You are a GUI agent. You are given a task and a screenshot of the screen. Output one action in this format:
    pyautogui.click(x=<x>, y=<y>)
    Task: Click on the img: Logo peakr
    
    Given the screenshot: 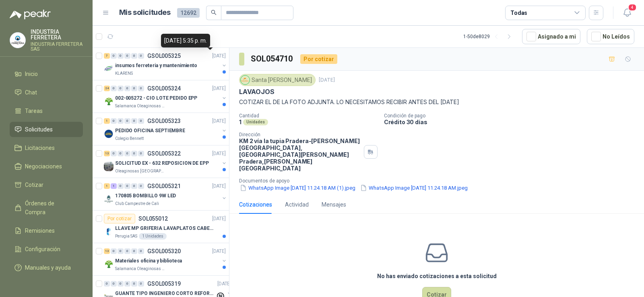 What is the action you would take?
    pyautogui.click(x=30, y=14)
    